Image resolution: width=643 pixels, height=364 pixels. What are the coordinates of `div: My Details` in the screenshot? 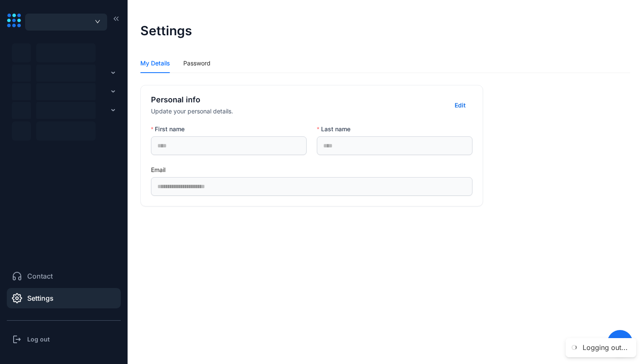 It's located at (155, 63).